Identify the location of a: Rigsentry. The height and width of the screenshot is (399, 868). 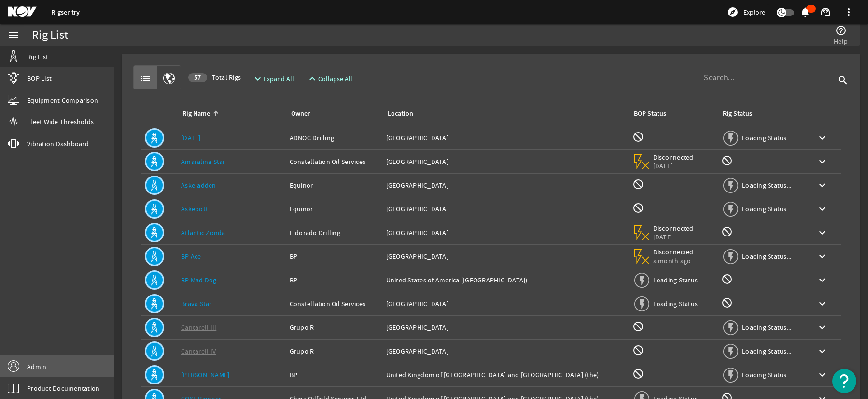
(66, 12).